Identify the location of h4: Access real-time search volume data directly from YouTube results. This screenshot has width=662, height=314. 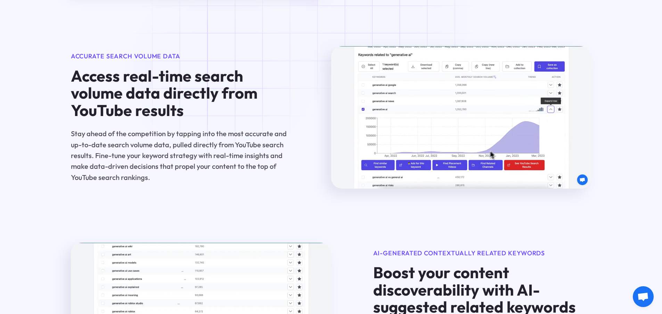
(180, 93).